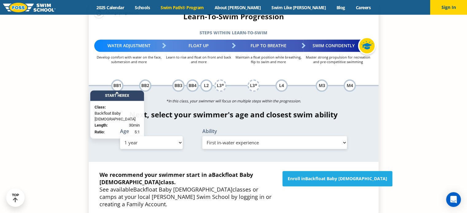 The image size is (467, 213). Describe the element at coordinates (341, 7) in the screenshot. I see `a: Blog` at that location.